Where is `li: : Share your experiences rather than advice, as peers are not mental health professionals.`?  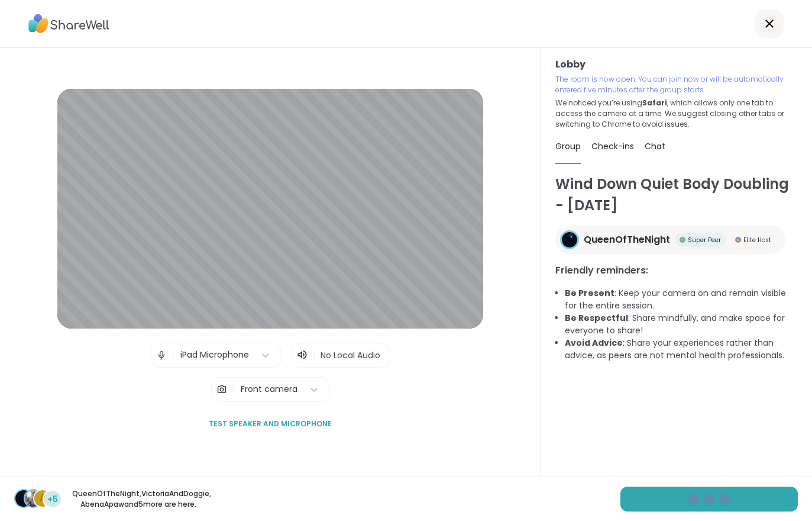
li: : Share your experiences rather than advice, as peers are not mental health professionals. is located at coordinates (682, 349).